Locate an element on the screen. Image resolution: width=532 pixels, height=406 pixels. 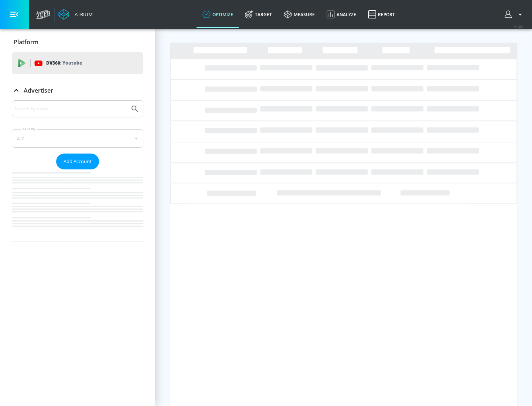
a: measure is located at coordinates (299, 14).